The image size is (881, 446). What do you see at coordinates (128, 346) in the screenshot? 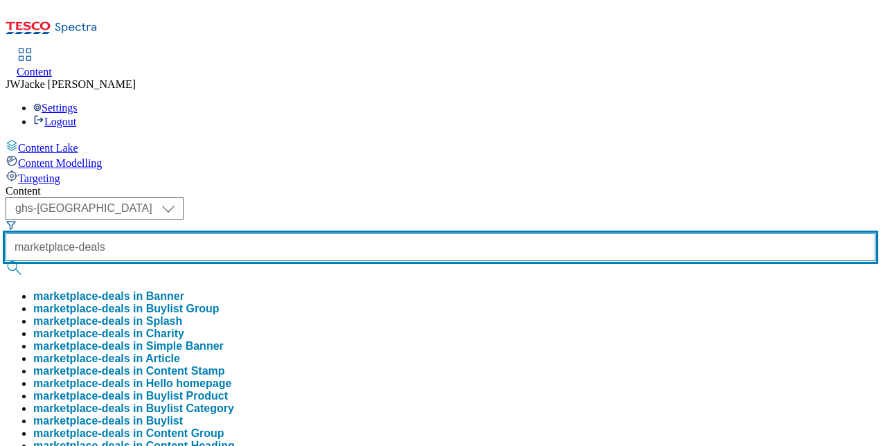
I see `button: marketplace-deals in Simple Banner` at bounding box center [128, 346].